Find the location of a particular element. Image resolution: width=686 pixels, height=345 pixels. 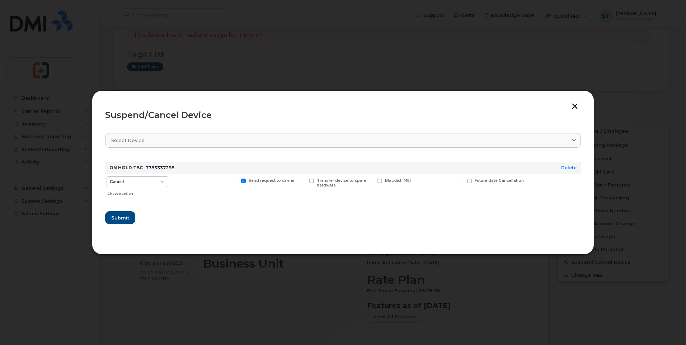

input: Blacklist IMEI is located at coordinates (371, 180).